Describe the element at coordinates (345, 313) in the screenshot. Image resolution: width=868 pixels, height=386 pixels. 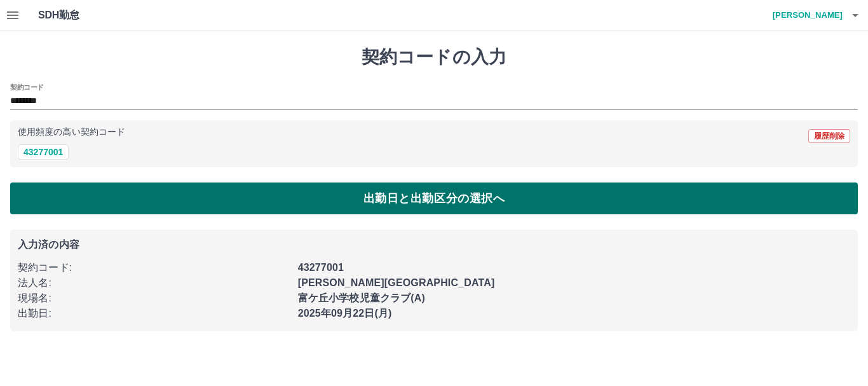
I see `b: 2025年09月22日(月)` at that location.